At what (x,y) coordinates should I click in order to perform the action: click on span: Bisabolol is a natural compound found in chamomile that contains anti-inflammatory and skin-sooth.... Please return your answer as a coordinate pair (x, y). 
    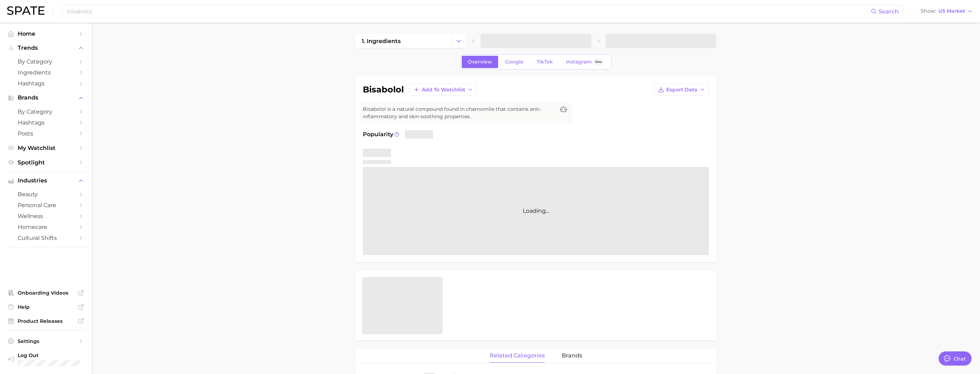
    Looking at the image, I should click on (459, 113).